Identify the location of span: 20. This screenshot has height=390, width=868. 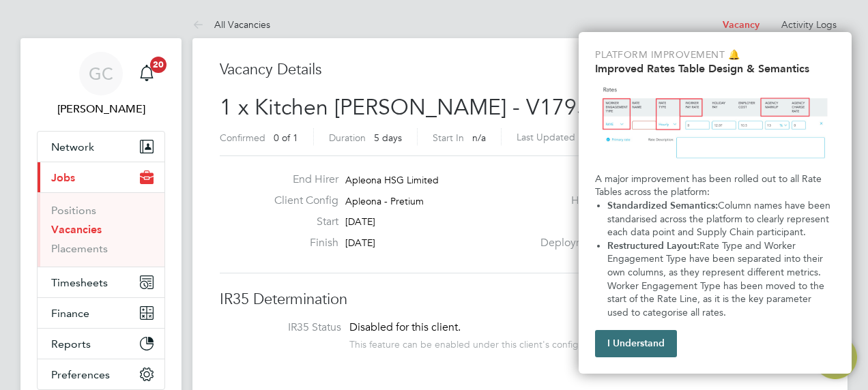
(158, 65).